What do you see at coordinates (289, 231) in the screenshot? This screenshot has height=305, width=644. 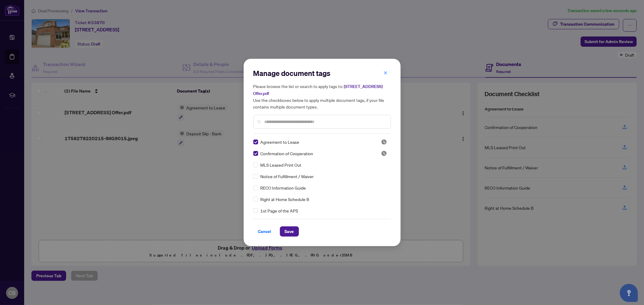 I see `button: Save` at bounding box center [289, 231].